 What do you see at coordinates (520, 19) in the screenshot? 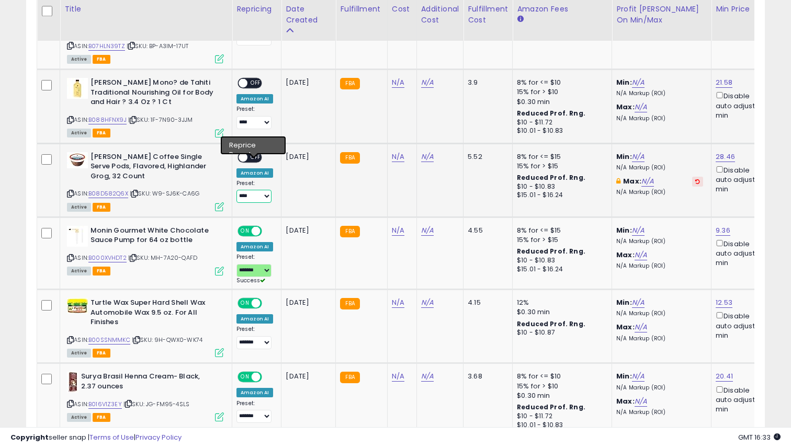
I see `small: Amazon Fees.` at bounding box center [520, 19].